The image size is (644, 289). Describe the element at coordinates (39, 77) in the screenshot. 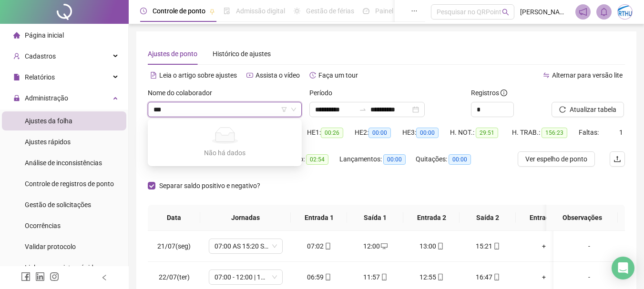

I see `span: Relatórios` at that location.